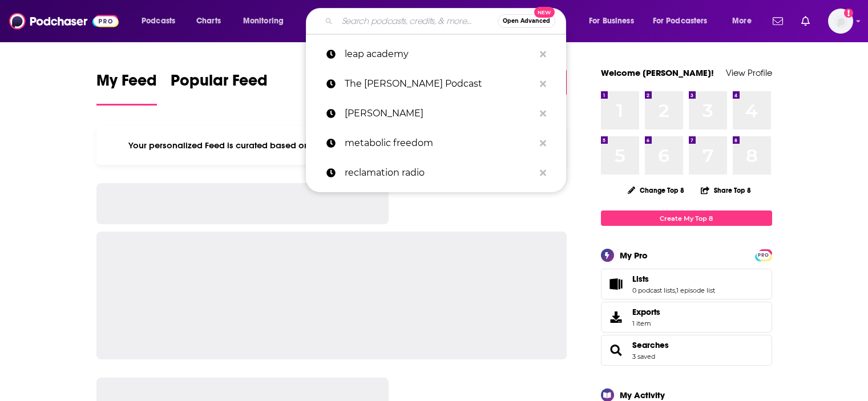 This screenshot has height=401, width=868. Describe the element at coordinates (841, 21) in the screenshot. I see `button: Show profile menu` at that location.